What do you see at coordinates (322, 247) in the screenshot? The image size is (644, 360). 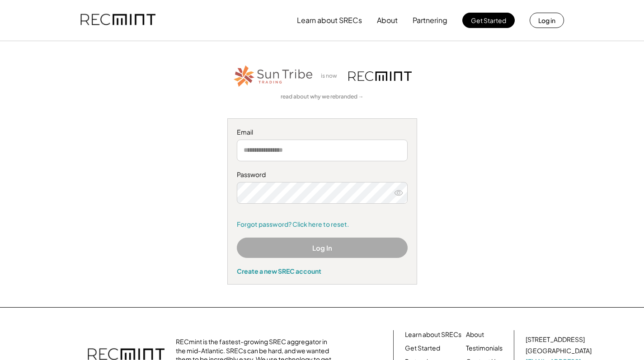 I see `button: Log In` at bounding box center [322, 247].